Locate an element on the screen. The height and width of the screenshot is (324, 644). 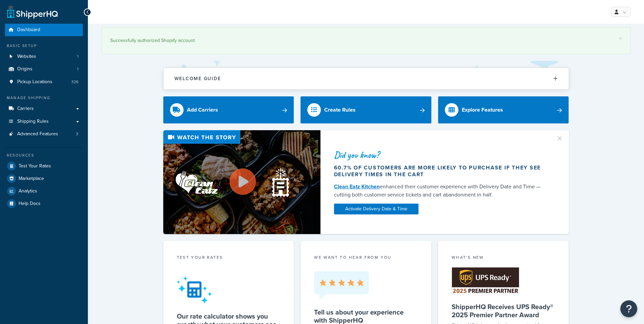
a: Carriers is located at coordinates (44, 109).